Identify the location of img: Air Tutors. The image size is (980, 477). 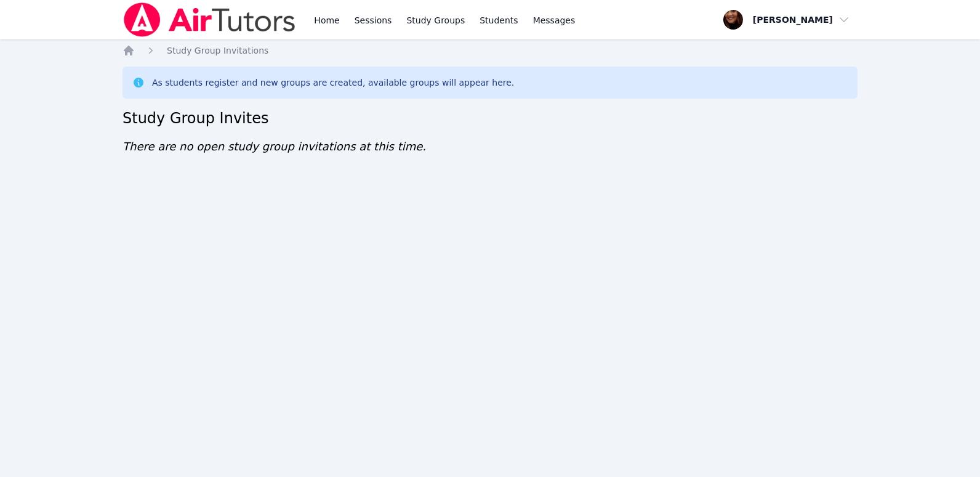
(210, 19).